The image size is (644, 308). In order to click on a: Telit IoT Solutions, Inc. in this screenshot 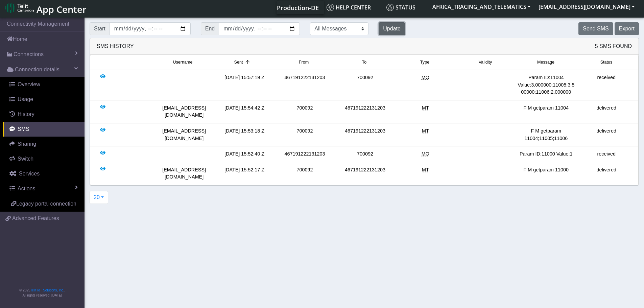, I will do `click(47, 290)`.